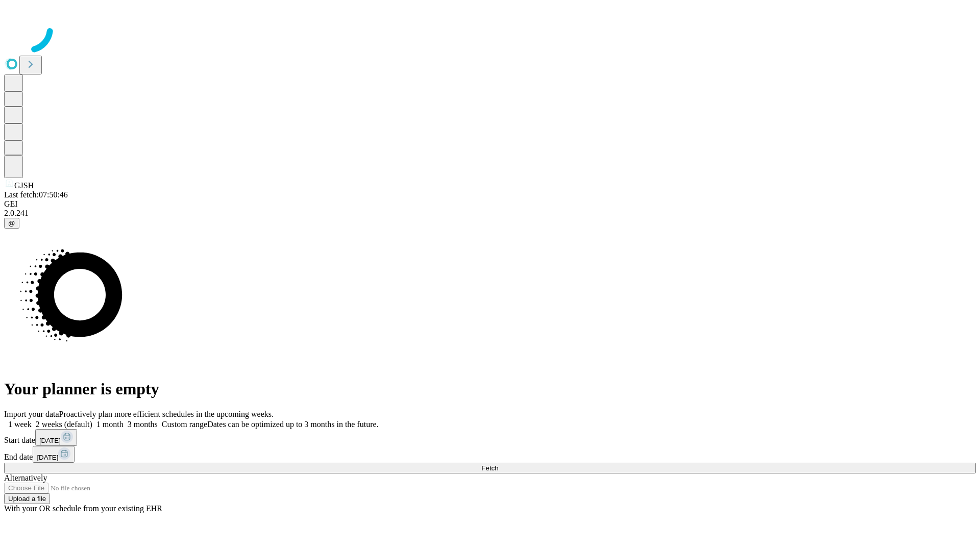 The image size is (980, 551). Describe the element at coordinates (293, 425) in the screenshot. I see `span: Dates can be optimized up to 3 months in the future.` at that location.